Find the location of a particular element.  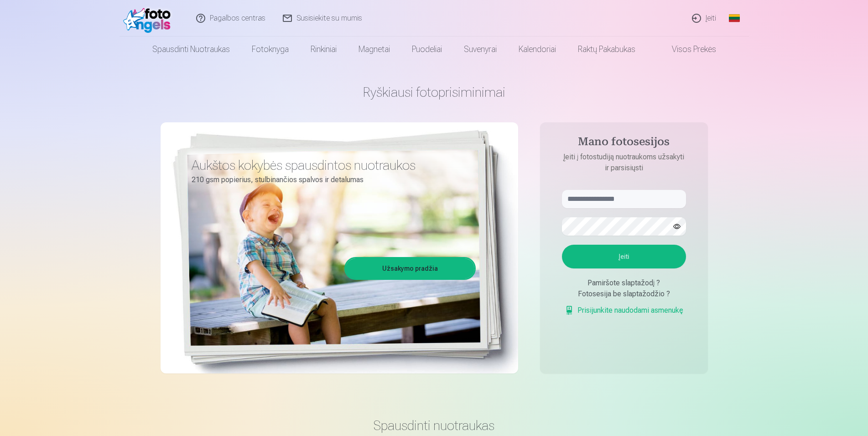

a: Prisijunkite naudodami asmenukę is located at coordinates (624, 310).